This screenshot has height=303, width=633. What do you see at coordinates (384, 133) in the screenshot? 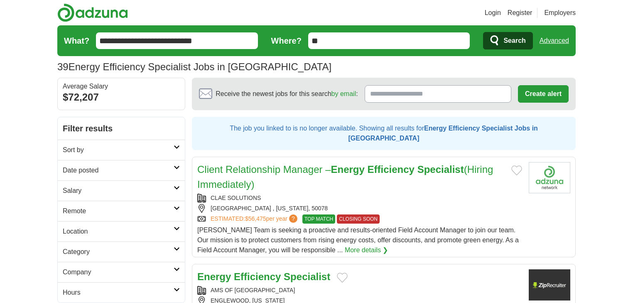
I see `div: The job you linked to is no longer available. Showing all results for` at bounding box center [384, 133].